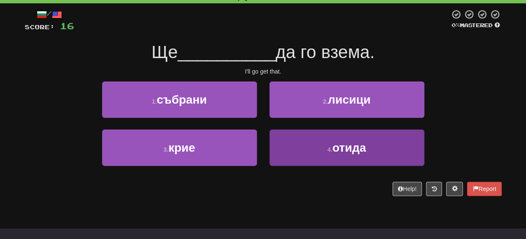 Image resolution: width=526 pixels, height=239 pixels. Describe the element at coordinates (181, 100) in the screenshot. I see `span: събрани` at that location.